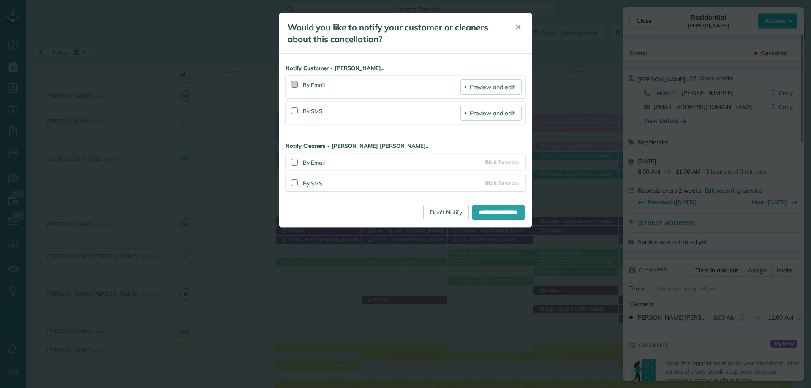 The height and width of the screenshot is (388, 811). Describe the element at coordinates (446, 213) in the screenshot. I see `a: Don't Notify` at that location.